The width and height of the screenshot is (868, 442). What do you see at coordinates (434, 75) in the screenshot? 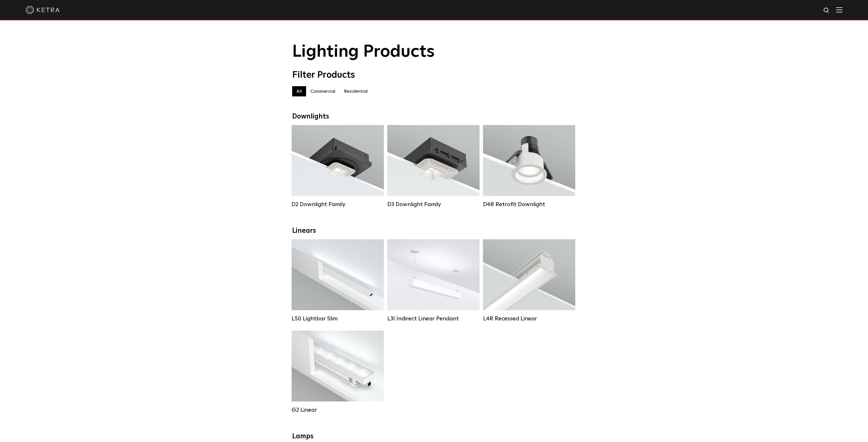
I see `div: Filter Products` at bounding box center [434, 75].